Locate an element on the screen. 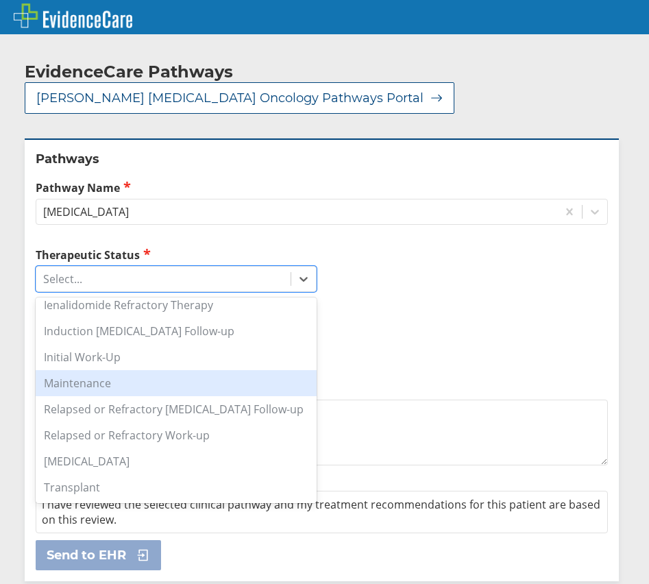 The image size is (649, 584). div: Relapsed or Refractory Work-up is located at coordinates (176, 435).